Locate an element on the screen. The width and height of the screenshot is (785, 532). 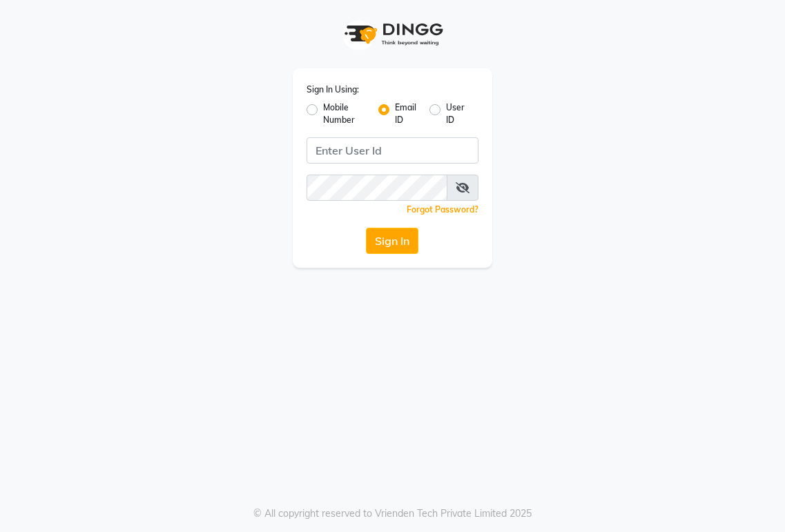
label: Mobile Number is located at coordinates (345, 114).